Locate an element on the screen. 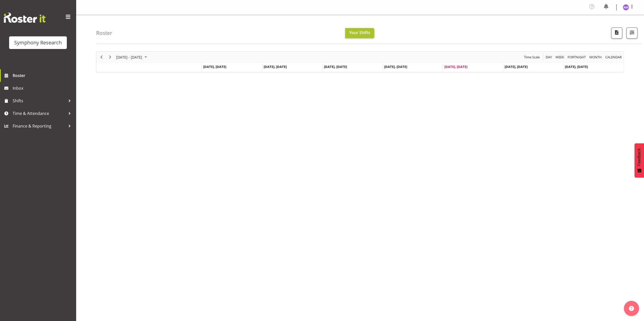 This screenshot has width=644, height=321. span: Finance & Reporting is located at coordinates (39, 126).